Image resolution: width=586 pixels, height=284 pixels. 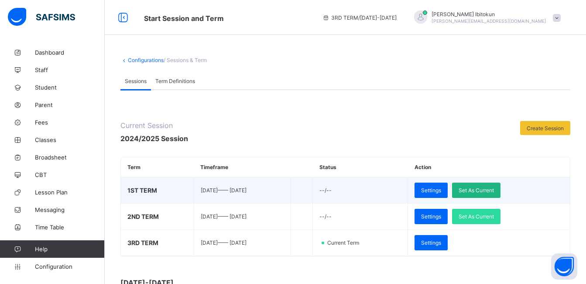 What do you see at coordinates (154, 138) in the screenshot?
I see `span: 2024/2025 Session` at bounding box center [154, 138].